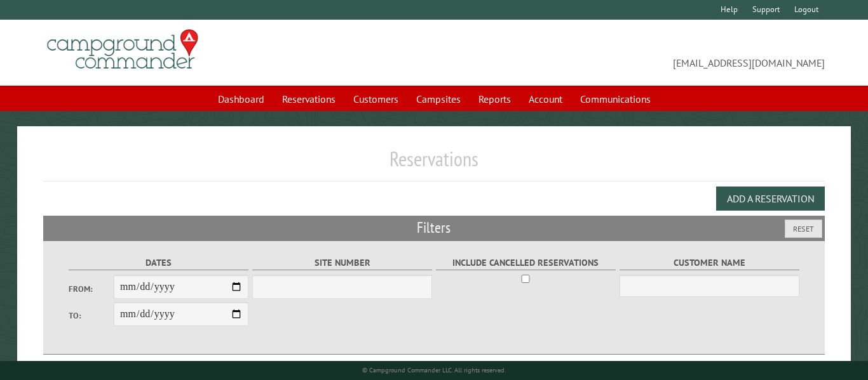 The width and height of the screenshot is (868, 380). Describe the element at coordinates (615, 99) in the screenshot. I see `a: Communications` at that location.